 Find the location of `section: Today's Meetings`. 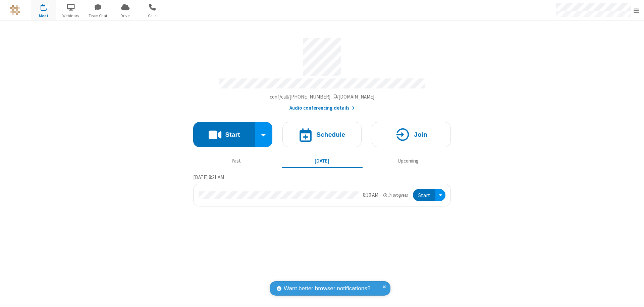

section: Today's Meetings is located at coordinates (322, 190).